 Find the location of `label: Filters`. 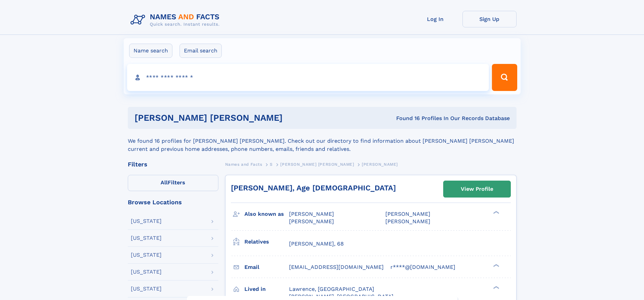

label: Filters is located at coordinates (173, 183).